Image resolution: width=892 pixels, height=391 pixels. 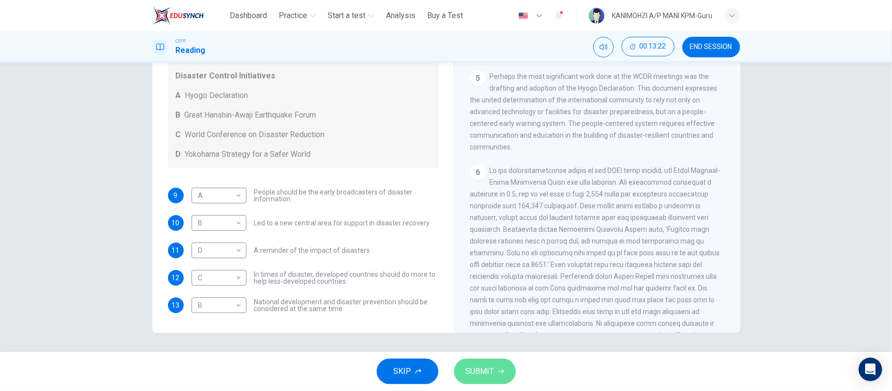 What do you see at coordinates (293, 16) in the screenshot?
I see `span: Practice` at bounding box center [293, 16].